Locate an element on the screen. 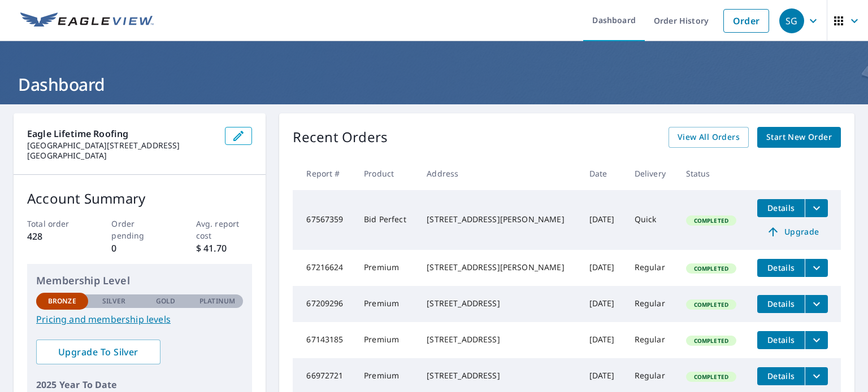  p: $ 41.70 is located at coordinates (225, 248).